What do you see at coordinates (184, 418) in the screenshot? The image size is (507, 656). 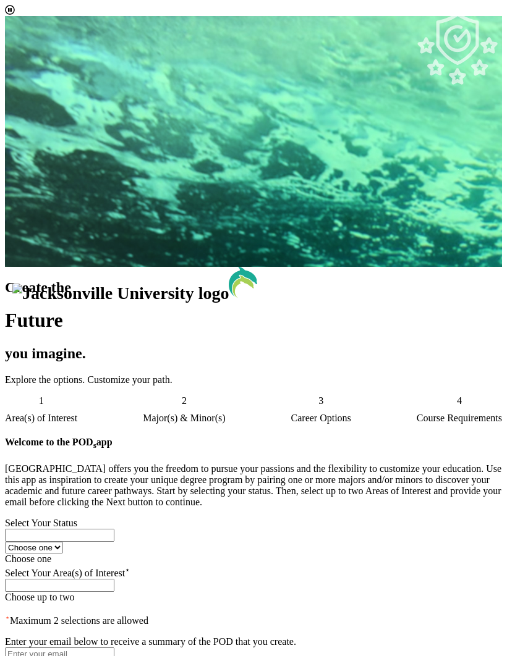 I see `span: Major(s) & Minor(s)` at bounding box center [184, 418].